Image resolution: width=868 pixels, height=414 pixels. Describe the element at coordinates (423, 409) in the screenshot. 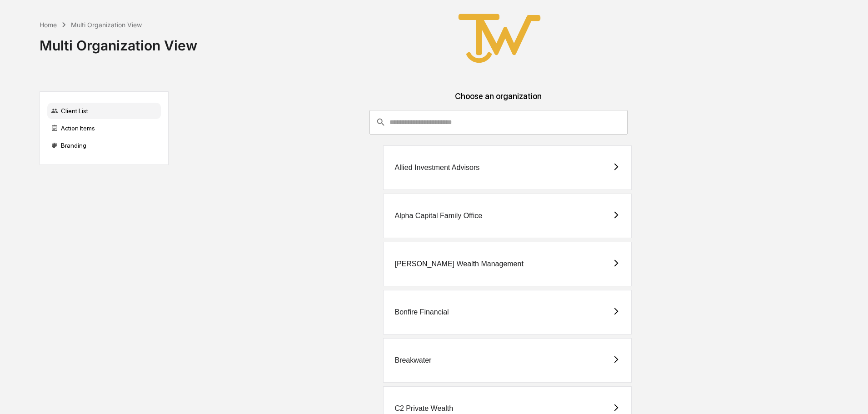

I see `div: C2 Private Wealth` at that location.